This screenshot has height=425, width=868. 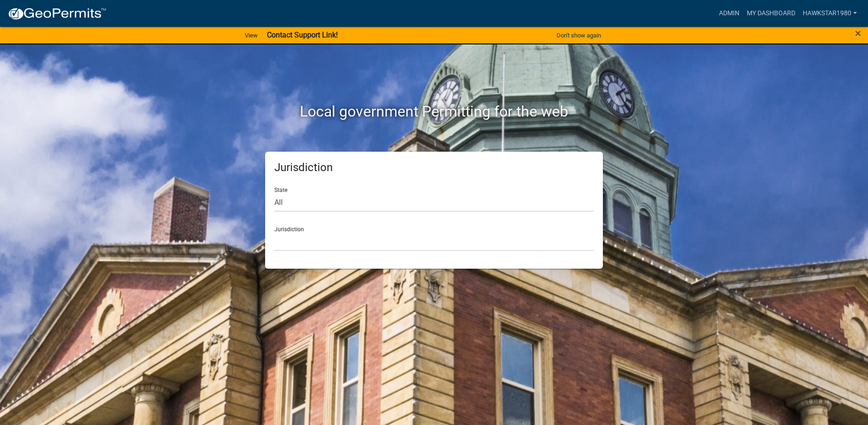 What do you see at coordinates (771, 13) in the screenshot?
I see `a: My Dashboard` at bounding box center [771, 13].